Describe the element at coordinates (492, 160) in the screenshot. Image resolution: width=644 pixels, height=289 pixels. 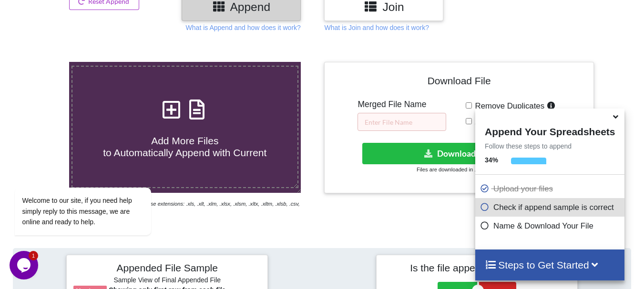
I see `b: 34 %` at that location.